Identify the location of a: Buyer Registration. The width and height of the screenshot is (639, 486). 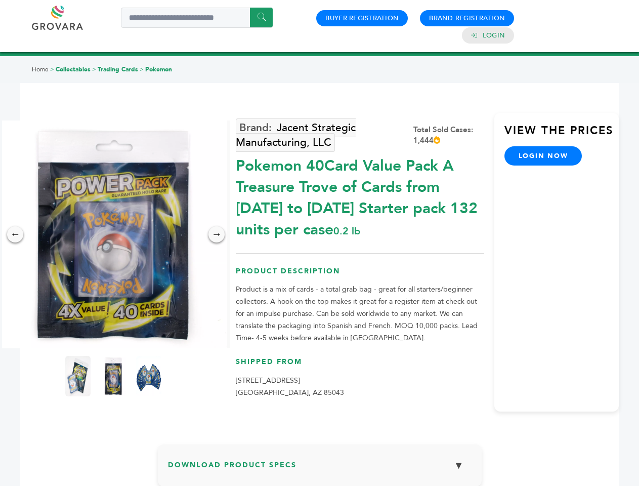
(362, 18).